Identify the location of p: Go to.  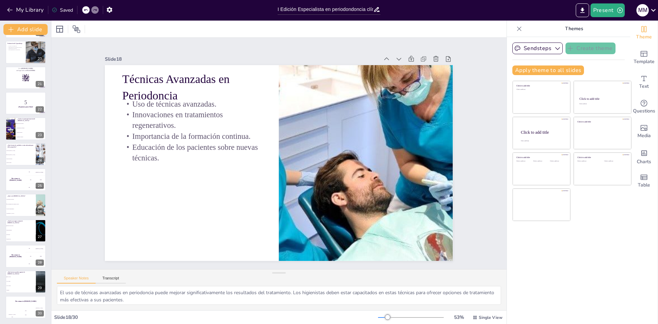
(26, 69).